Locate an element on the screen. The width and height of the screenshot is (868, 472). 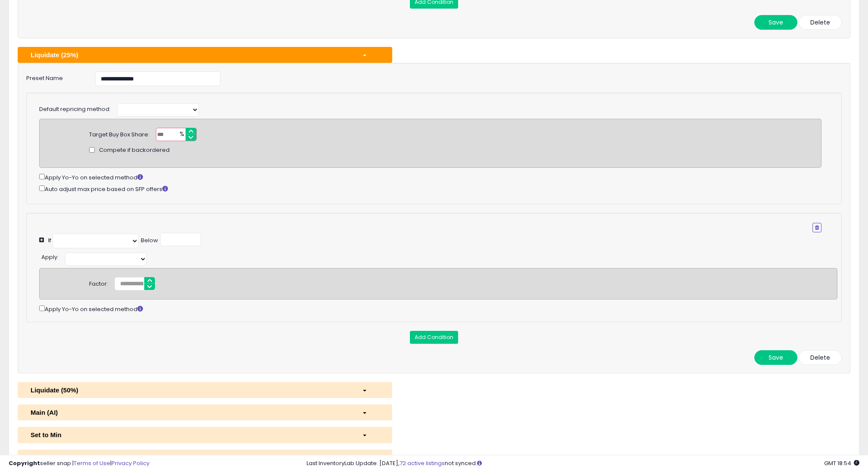
div: Auto adjust max price based on SFP offers is located at coordinates (430, 189).